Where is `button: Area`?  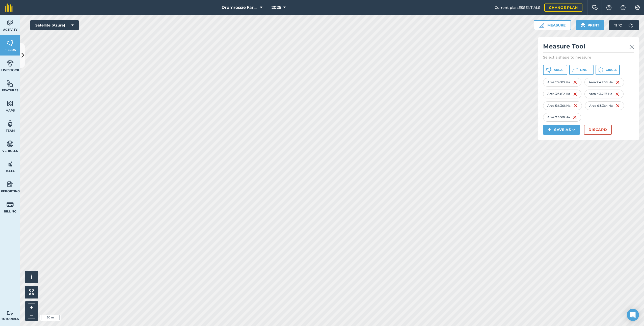
button: Area is located at coordinates (555, 70).